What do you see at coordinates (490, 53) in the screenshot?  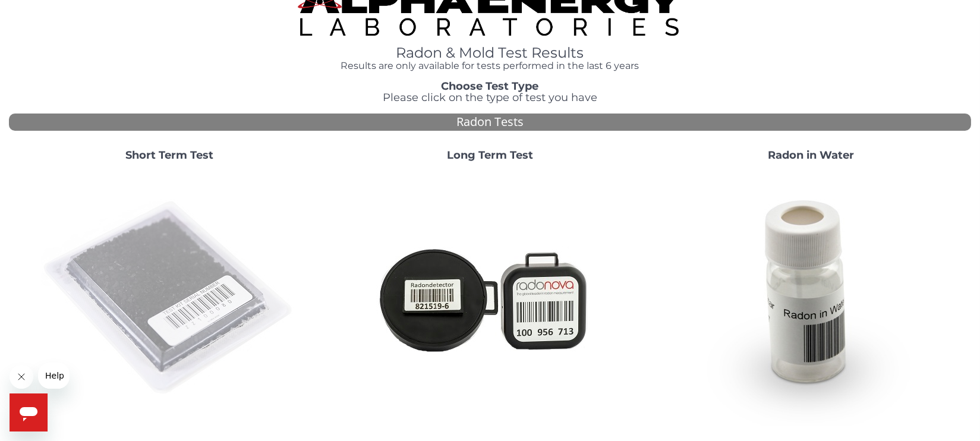 I see `h1: Radon & Mold Test Results` at bounding box center [490, 53].